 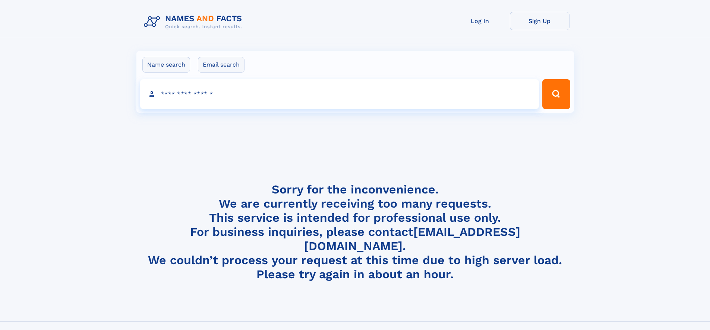 I want to click on label: Name search, so click(x=166, y=65).